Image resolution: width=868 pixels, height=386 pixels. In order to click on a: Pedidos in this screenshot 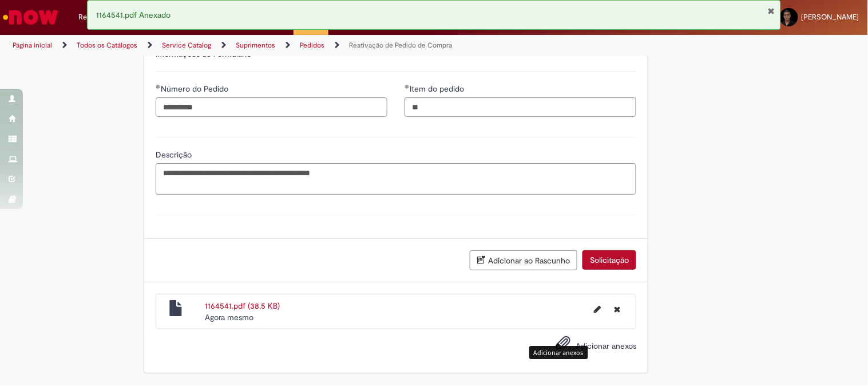, I will do `click(312, 45)`.